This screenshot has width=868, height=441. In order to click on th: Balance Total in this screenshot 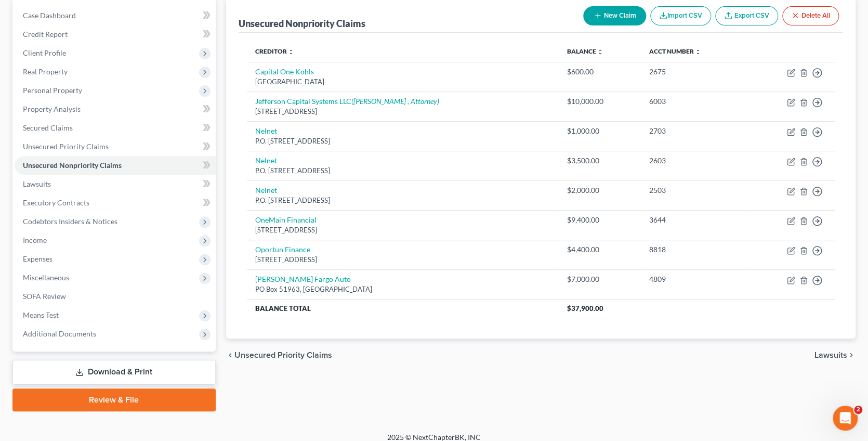, I will do `click(403, 308)`.